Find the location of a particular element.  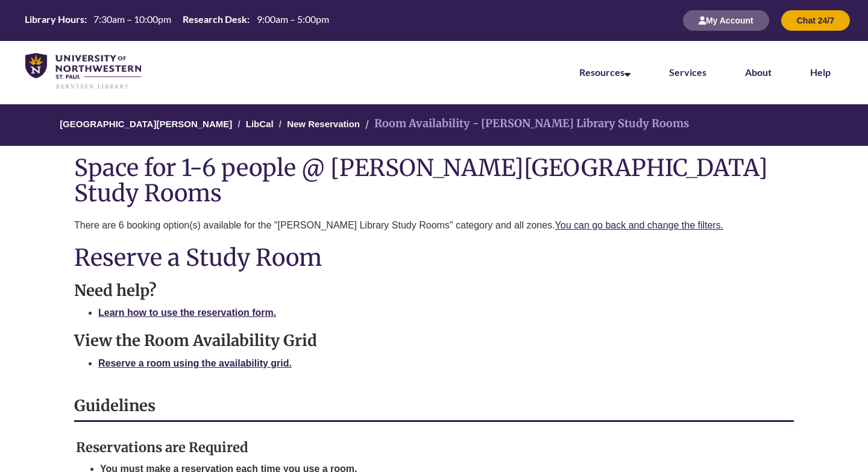

button: Chat 24/7 is located at coordinates (815, 21).